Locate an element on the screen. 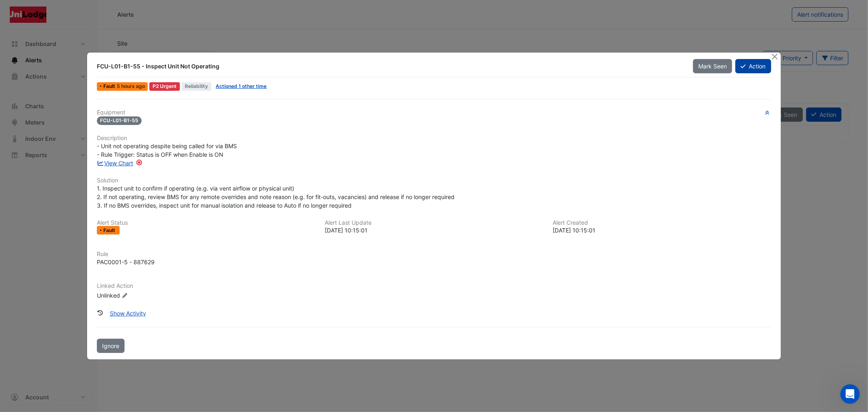 The height and width of the screenshot is (412, 868). h6: Alert Created is located at coordinates (662, 223).